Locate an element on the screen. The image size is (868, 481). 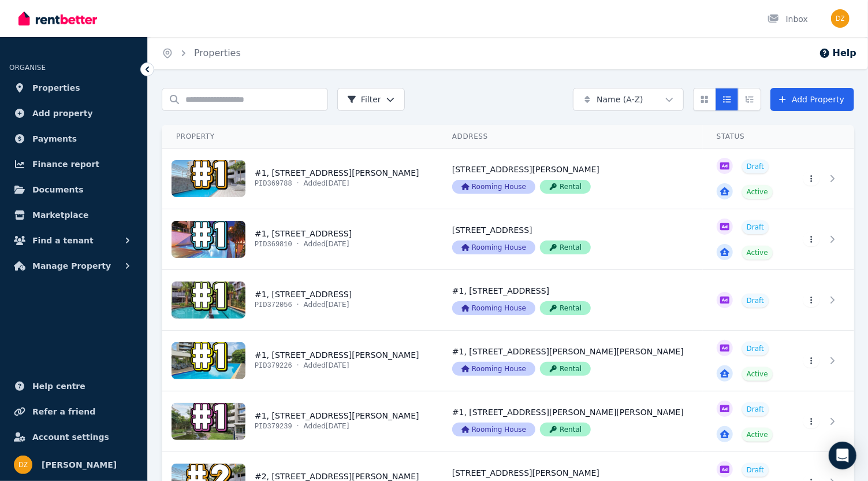
a: Add Property is located at coordinates (812, 99).